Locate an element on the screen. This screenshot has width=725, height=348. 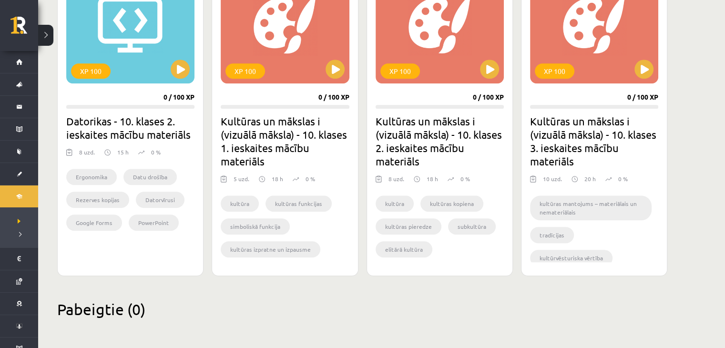
div: 5 uzd. is located at coordinates (241, 182).